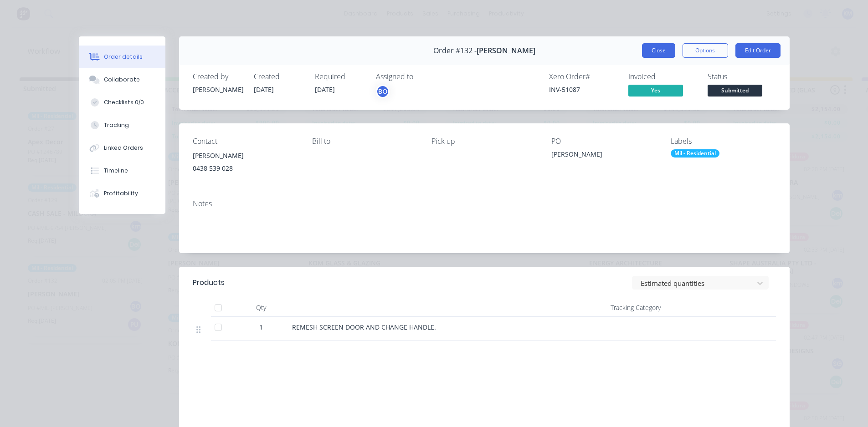  I want to click on button: Checklists 0/0, so click(122, 102).